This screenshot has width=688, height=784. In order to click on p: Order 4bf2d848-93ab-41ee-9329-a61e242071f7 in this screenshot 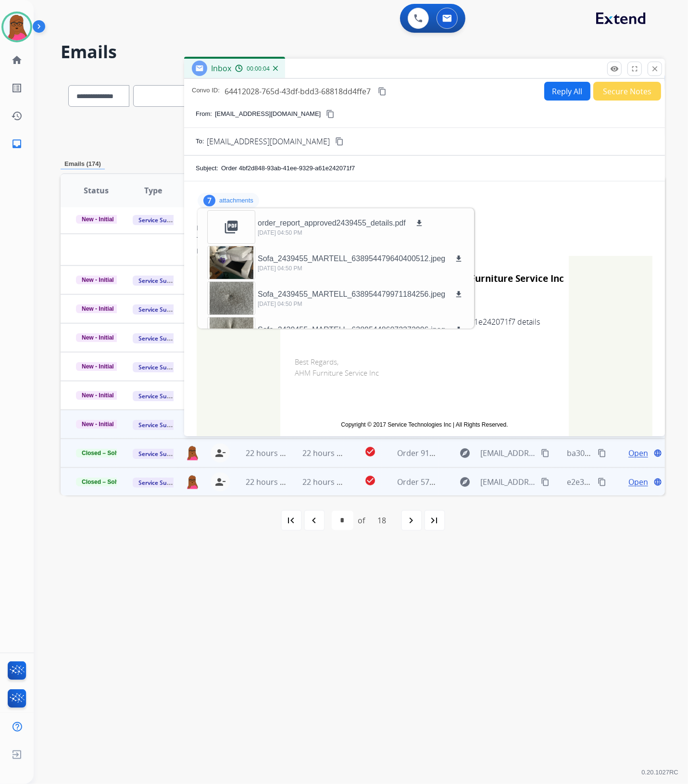, I will do `click(288, 168)`.